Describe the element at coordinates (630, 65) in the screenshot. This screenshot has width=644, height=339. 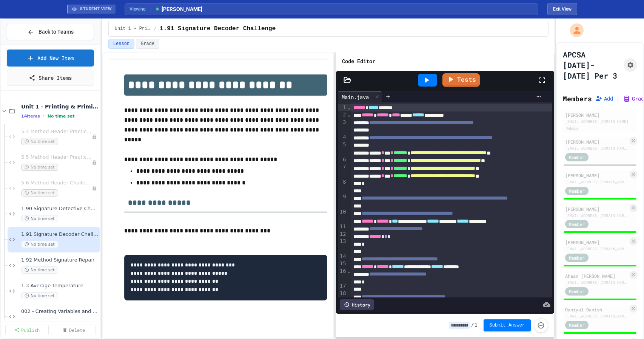
I see `button: Assignment Settings` at that location.